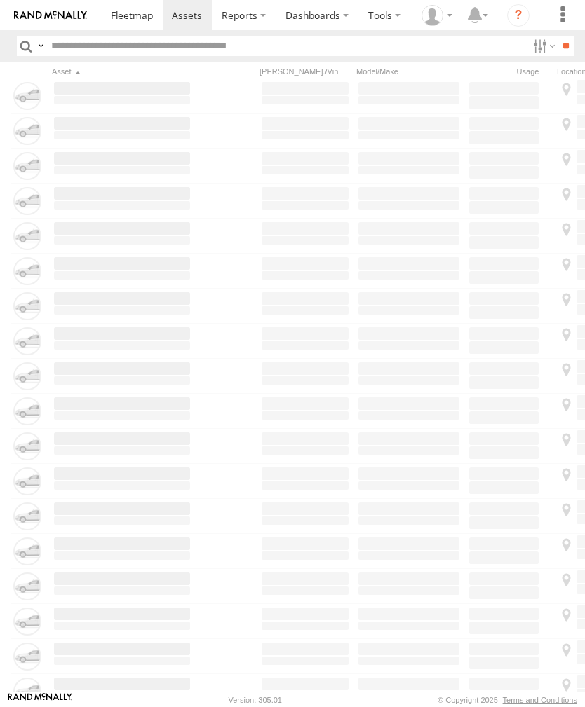  Describe the element at coordinates (542, 46) in the screenshot. I see `label: Search Filter Options` at that location.